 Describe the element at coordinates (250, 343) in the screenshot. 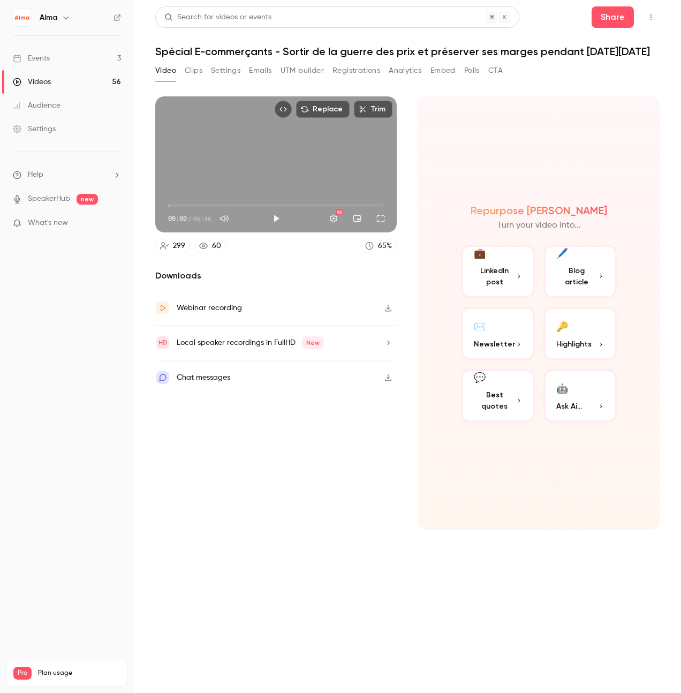

I see `div: Local speaker recordings in FullHD` at that location.